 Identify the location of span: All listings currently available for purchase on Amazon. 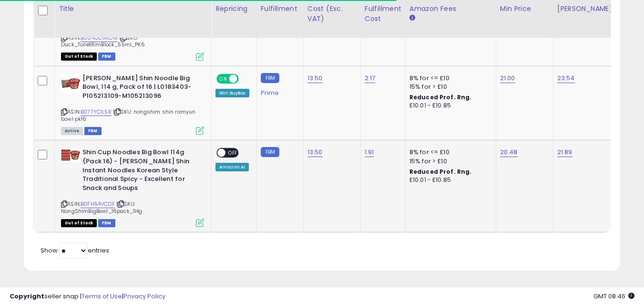
(72, 131).